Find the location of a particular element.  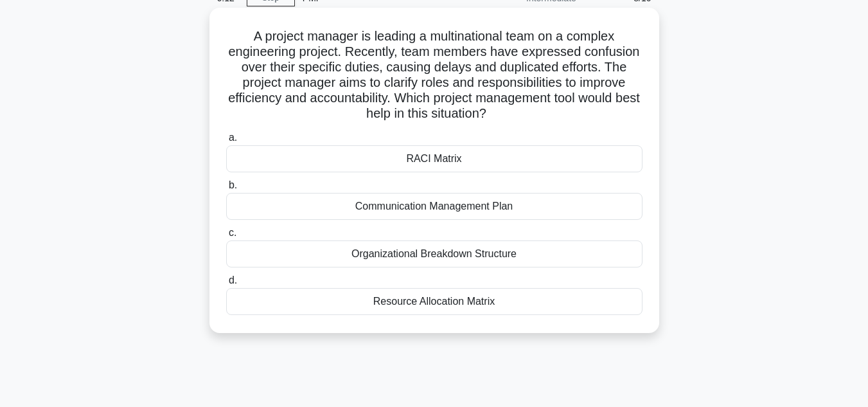

div: Communication Management Plan is located at coordinates (434, 207).